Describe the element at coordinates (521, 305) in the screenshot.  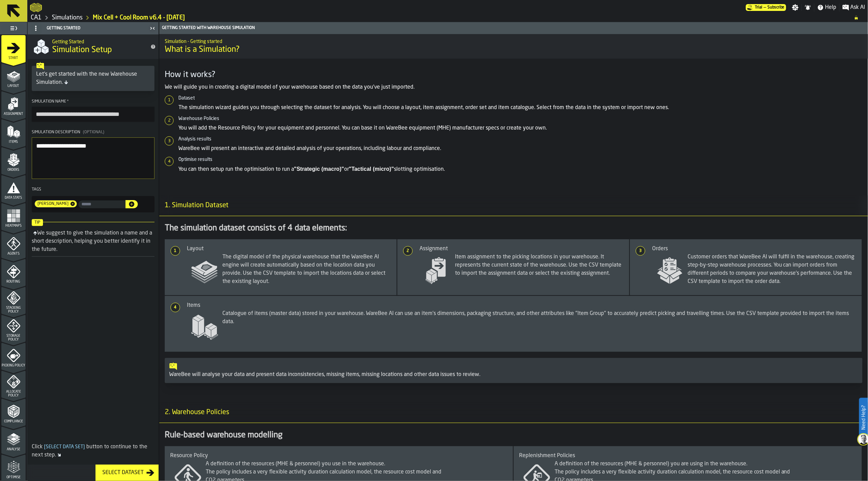
I see `div: Items` at that location.